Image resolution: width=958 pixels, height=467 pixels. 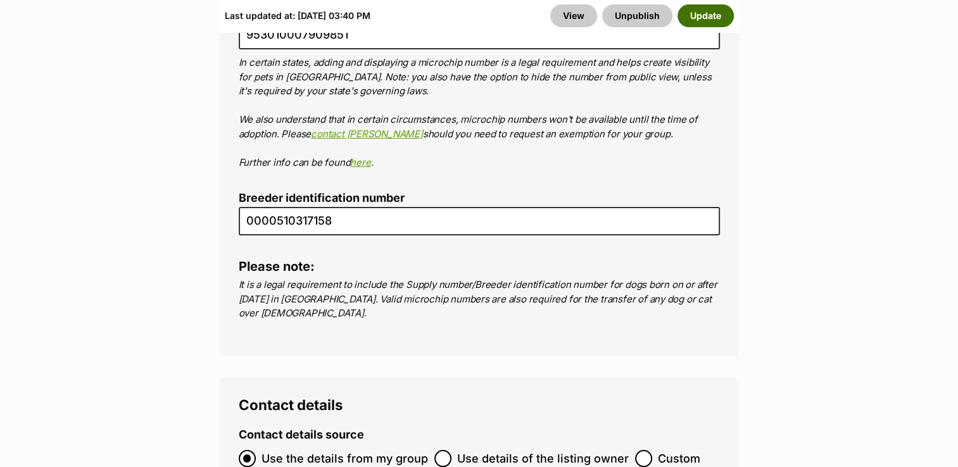 I want to click on span: Use the details from my group, so click(x=344, y=458).